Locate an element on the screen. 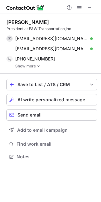  span: AI write personalized message is located at coordinates (51, 100).